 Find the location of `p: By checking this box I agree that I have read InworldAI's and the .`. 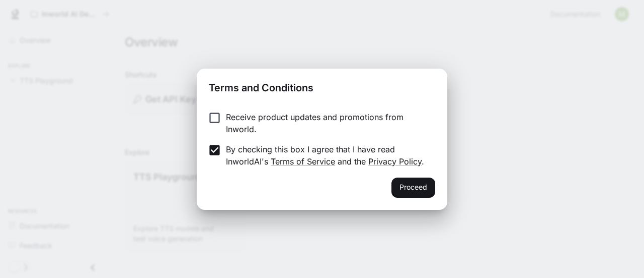

p: By checking this box I agree that I have read InworldAI's and the . is located at coordinates (327, 155).